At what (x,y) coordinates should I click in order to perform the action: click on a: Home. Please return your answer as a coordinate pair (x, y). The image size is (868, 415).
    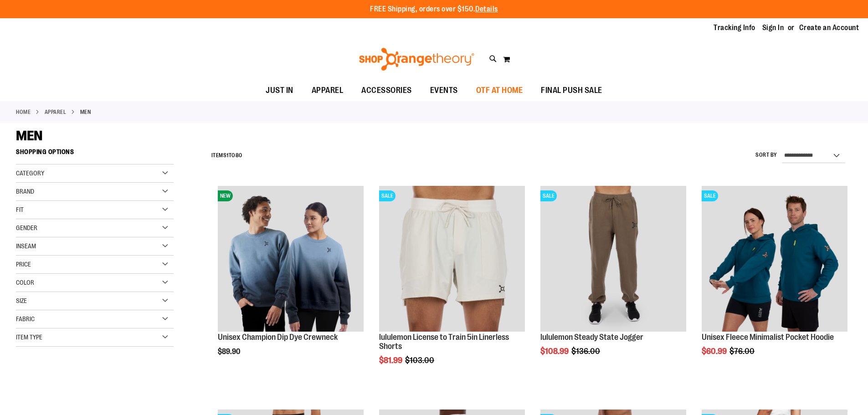
    Looking at the image, I should click on (23, 112).